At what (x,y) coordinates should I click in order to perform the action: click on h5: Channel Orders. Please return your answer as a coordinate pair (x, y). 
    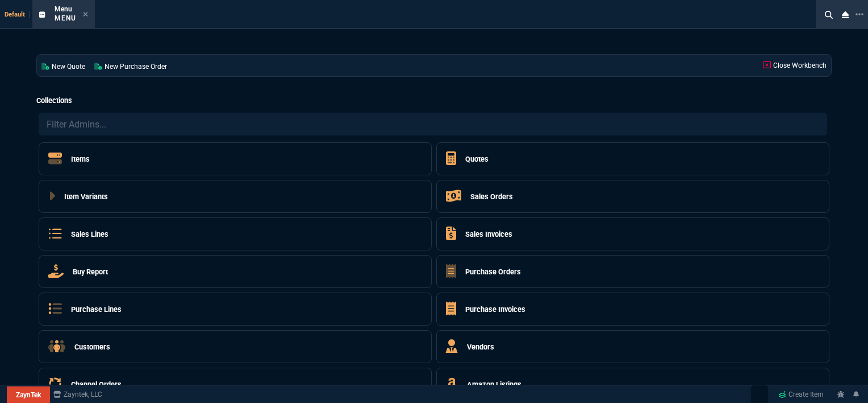
    Looking at the image, I should click on (96, 384).